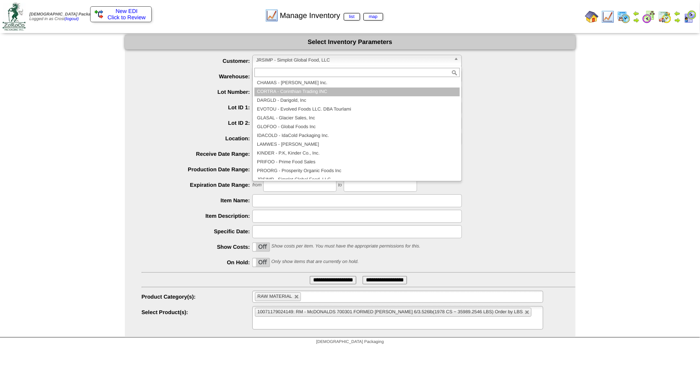 The width and height of the screenshot is (700, 379). Describe the element at coordinates (64, 17) in the screenshot. I see `span: Logged in as Crost` at that location.